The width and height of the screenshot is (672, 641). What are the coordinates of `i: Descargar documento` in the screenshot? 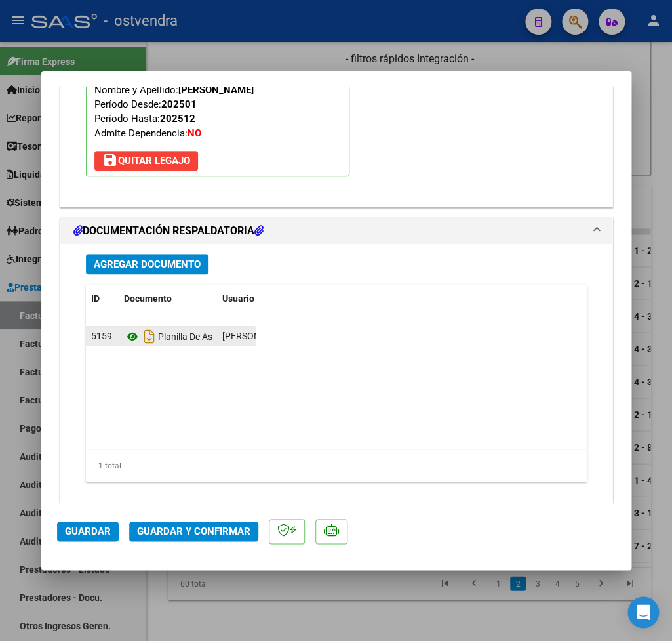 It's located at (149, 337).